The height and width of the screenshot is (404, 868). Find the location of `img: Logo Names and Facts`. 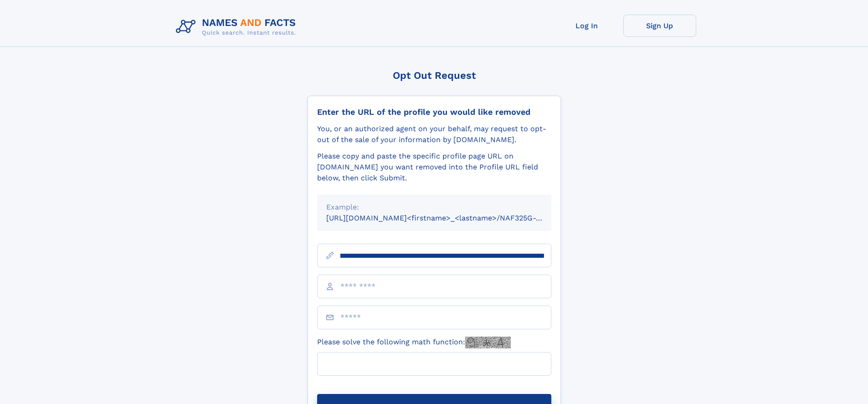

img: Logo Names and Facts is located at coordinates (238, 27).